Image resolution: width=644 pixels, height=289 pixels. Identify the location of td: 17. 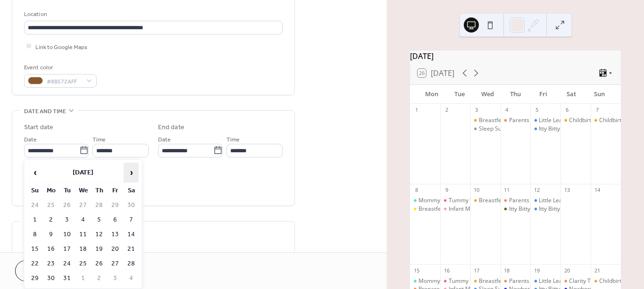
(67, 249).